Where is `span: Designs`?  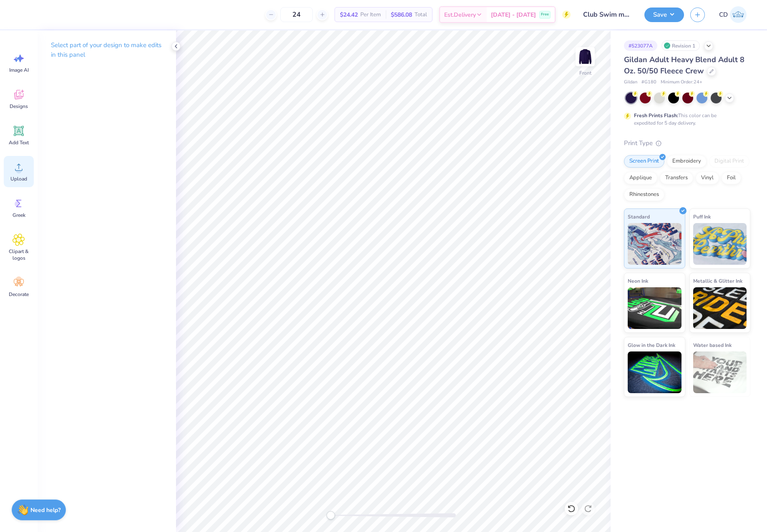
span: Designs is located at coordinates (18, 106).